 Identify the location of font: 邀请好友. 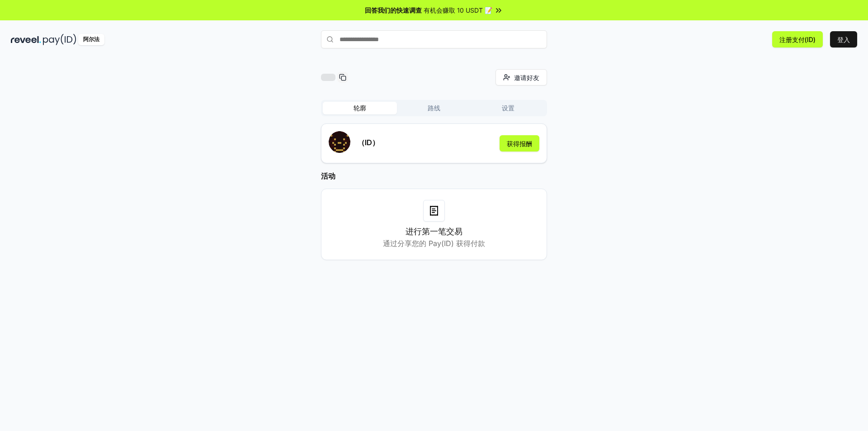
(527, 78).